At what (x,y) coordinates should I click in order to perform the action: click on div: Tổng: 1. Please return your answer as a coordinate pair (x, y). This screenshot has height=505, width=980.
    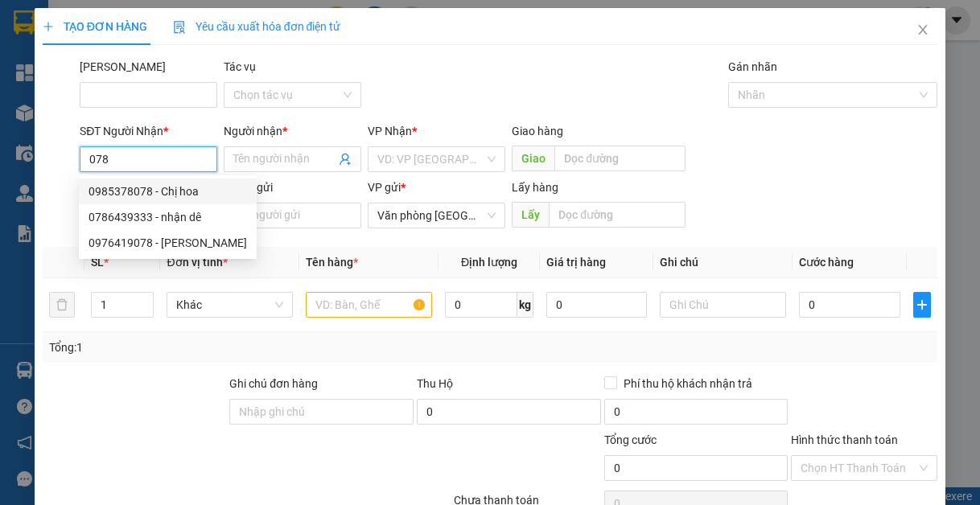
    Looking at the image, I should click on (214, 348).